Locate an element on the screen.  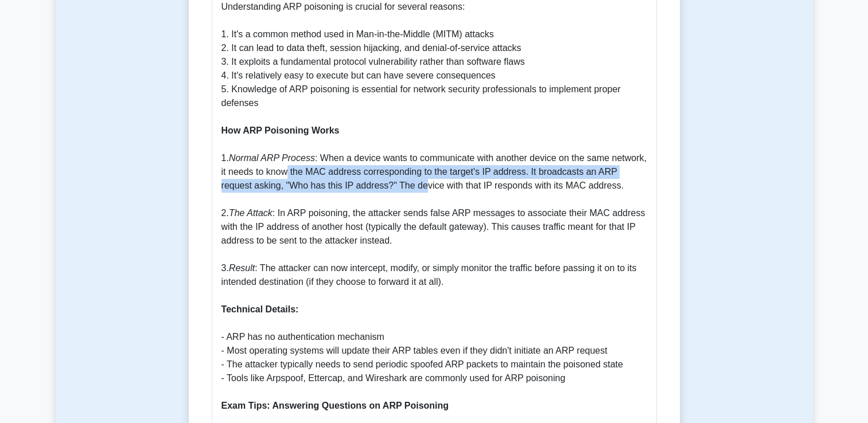
b: Exam Tips: Answering Questions on ARP Poisoning is located at coordinates (335, 405).